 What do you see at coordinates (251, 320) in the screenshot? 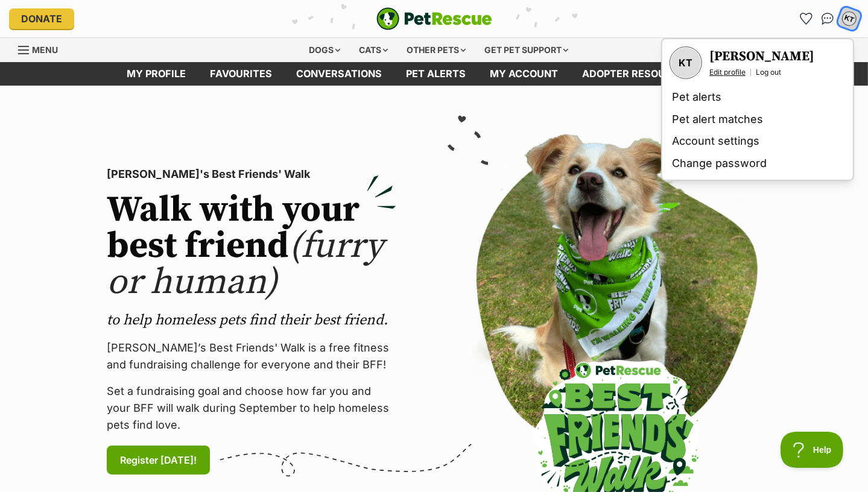
I see `p: to help homeless pets find their best friend.` at bounding box center [251, 320].